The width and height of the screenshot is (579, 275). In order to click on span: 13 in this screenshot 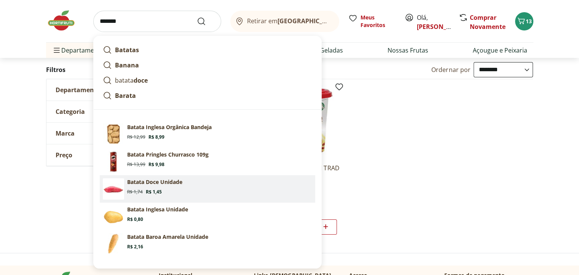, I will do `click(529, 21)`.